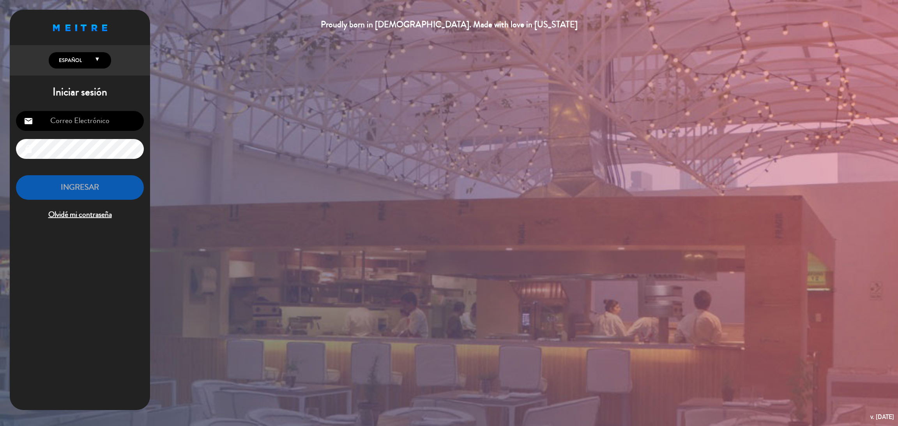 Image resolution: width=898 pixels, height=426 pixels. I want to click on button: INGRESAR, so click(80, 187).